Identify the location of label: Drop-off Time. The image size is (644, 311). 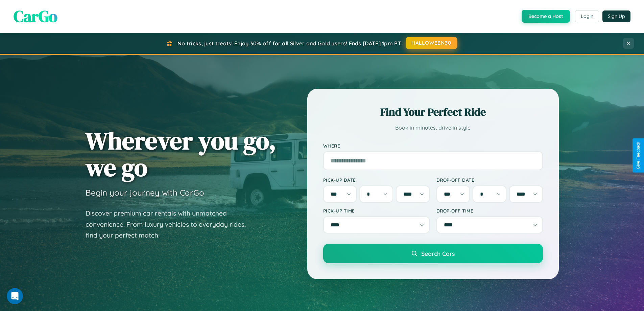
(490, 210).